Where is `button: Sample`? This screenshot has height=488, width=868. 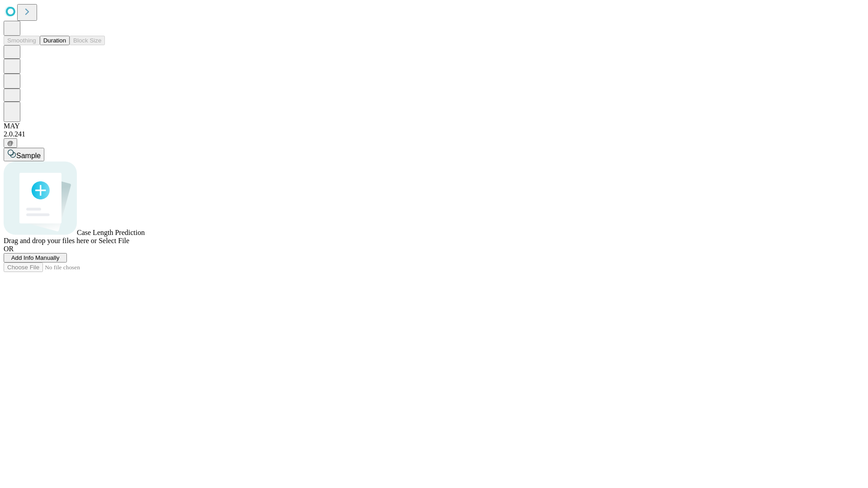
button: Sample is located at coordinates (24, 154).